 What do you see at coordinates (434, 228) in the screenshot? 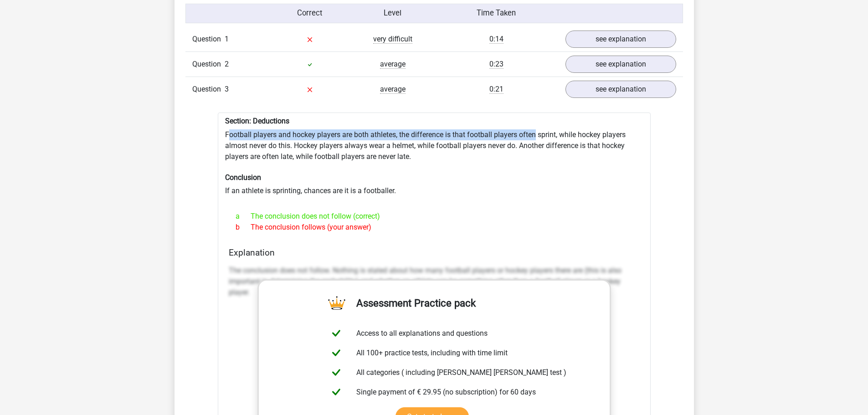
I see `div: The conclusion follows (your answer)` at bounding box center [434, 228].